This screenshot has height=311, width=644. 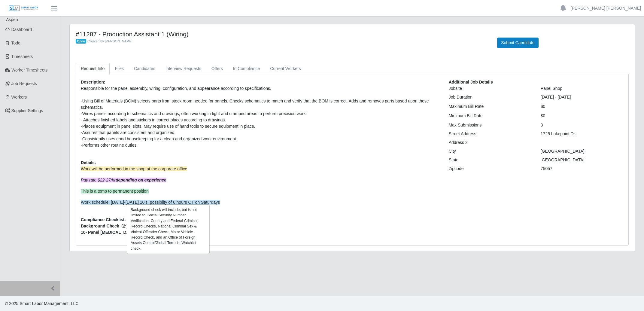 I want to click on div: Zipcode, so click(x=490, y=169).